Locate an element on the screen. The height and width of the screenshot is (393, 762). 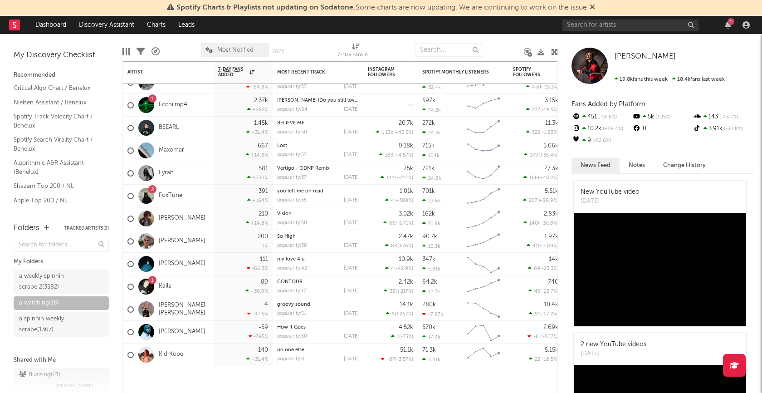
span: 18.4k fans last week is located at coordinates (670, 79).